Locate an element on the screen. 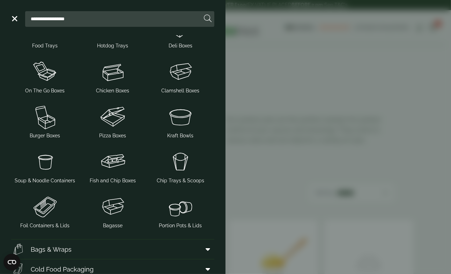  a: Portion Pots & Lids is located at coordinates (180, 211).